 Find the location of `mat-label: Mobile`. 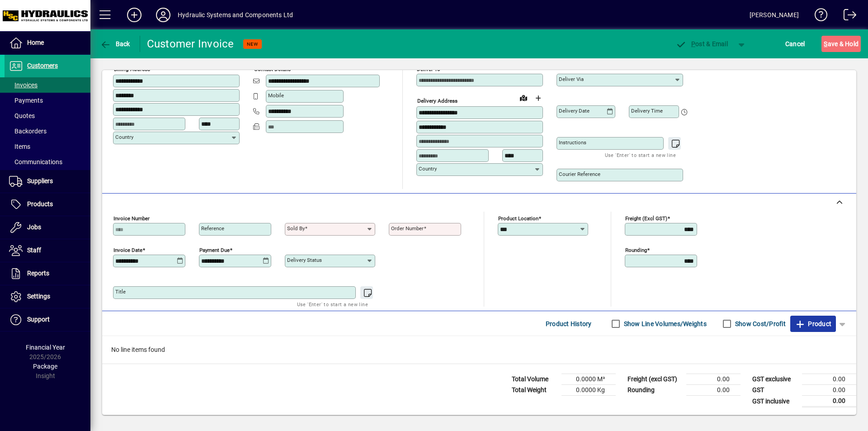

mat-label: Mobile is located at coordinates (276, 95).